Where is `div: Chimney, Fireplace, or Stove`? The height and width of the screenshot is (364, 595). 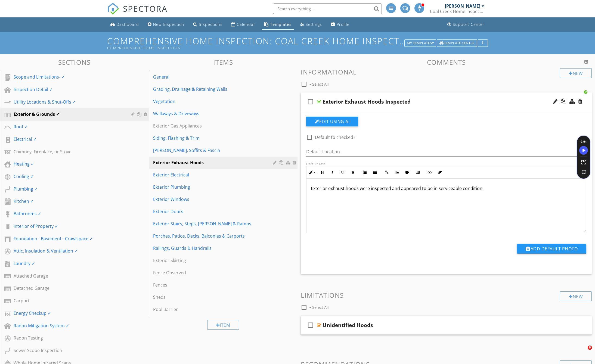 div: Chimney, Fireplace, or Stove is located at coordinates (68, 152).